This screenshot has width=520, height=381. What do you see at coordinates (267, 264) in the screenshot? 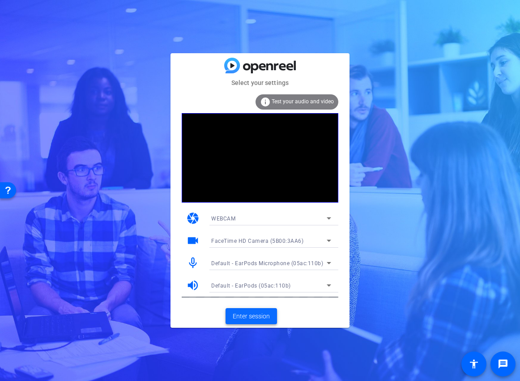
I see `span: Default - EarPods Microphone (05ac:110b)` at bounding box center [267, 264].